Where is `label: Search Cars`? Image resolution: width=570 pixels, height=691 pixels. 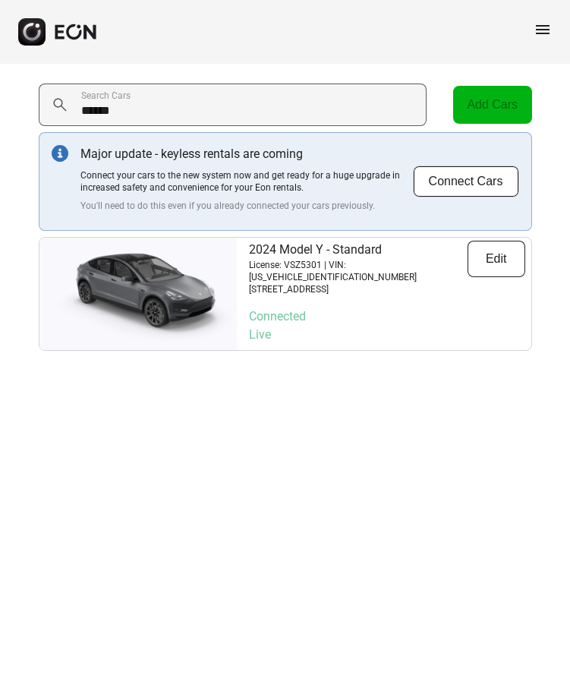 label: Search Cars is located at coordinates (106, 96).